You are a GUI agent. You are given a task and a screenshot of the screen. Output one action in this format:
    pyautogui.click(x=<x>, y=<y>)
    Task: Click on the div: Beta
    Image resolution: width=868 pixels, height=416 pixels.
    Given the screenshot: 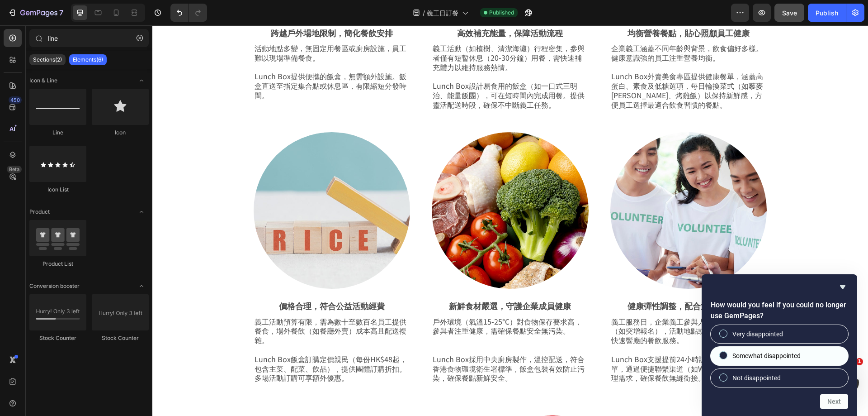 What is the action you would take?
    pyautogui.click(x=14, y=169)
    